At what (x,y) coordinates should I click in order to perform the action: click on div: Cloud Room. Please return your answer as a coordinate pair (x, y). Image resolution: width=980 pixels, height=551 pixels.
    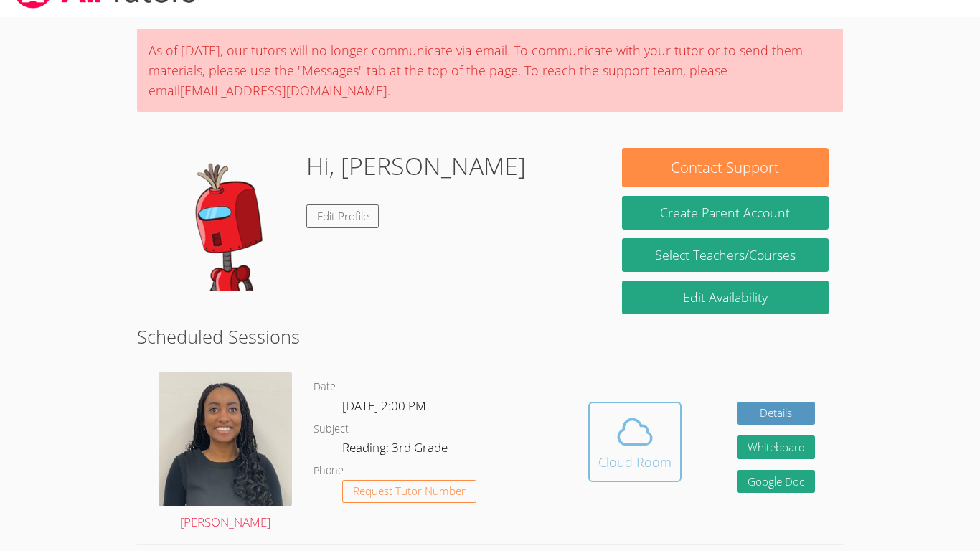
    Looking at the image, I should click on (635, 462).